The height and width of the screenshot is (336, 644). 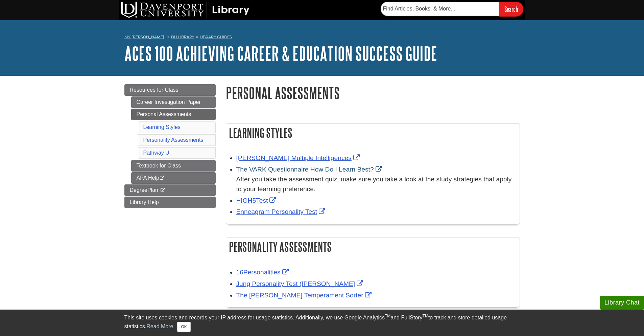 What do you see at coordinates (144, 202) in the screenshot?
I see `span: Library Help` at bounding box center [144, 202].